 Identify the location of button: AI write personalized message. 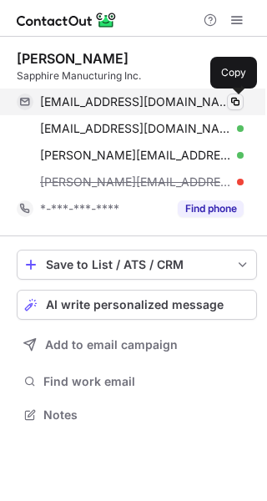
(137, 305).